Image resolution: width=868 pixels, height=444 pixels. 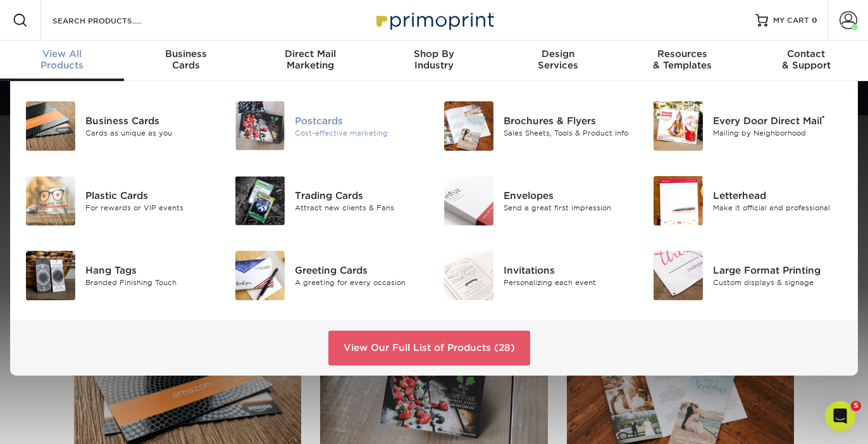 What do you see at coordinates (806, 61) in the screenshot?
I see `a: Contact& Support` at bounding box center [806, 61].